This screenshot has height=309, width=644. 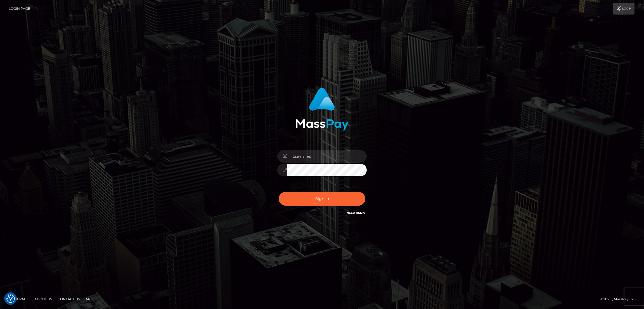 What do you see at coordinates (624, 8) in the screenshot?
I see `a: Login` at bounding box center [624, 8].